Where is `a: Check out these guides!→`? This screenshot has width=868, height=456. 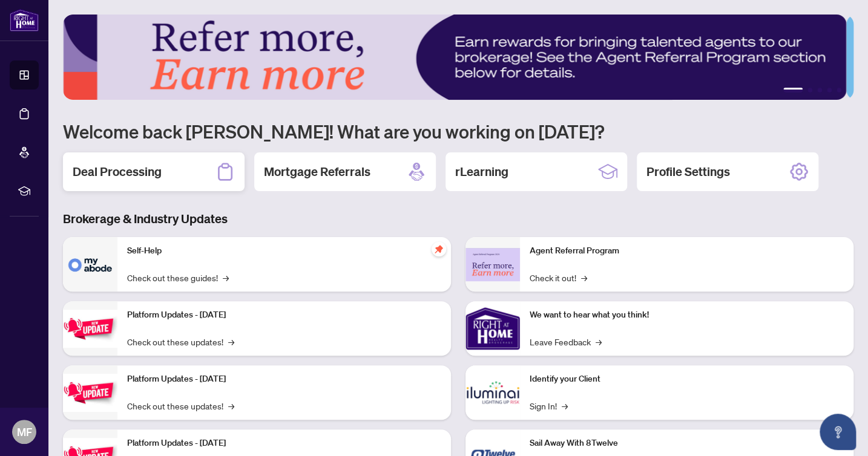 a: Check out these guides!→ is located at coordinates (178, 278).